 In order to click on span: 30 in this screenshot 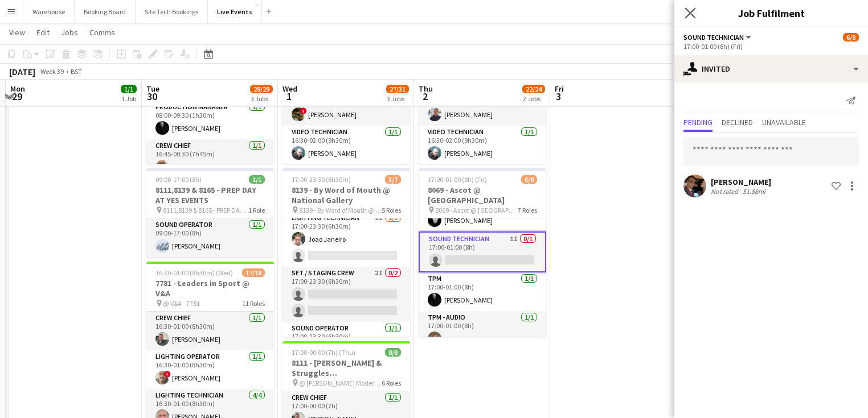, I will do `click(152, 96)`.